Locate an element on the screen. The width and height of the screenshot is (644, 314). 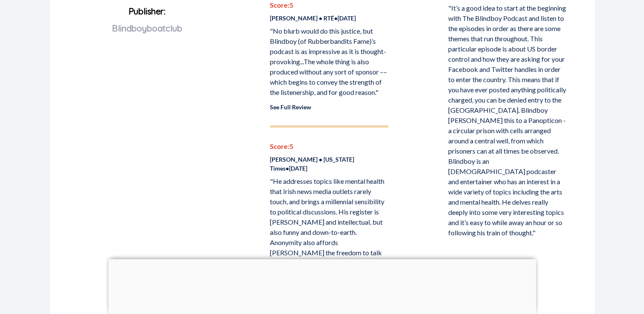
a: See Full Review is located at coordinates (290, 107).